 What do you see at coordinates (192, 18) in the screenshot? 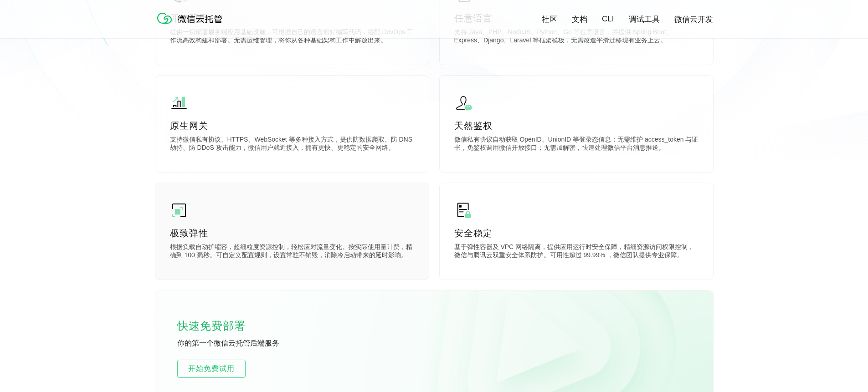
I see `img: 微信云托管` at bounding box center [192, 18].